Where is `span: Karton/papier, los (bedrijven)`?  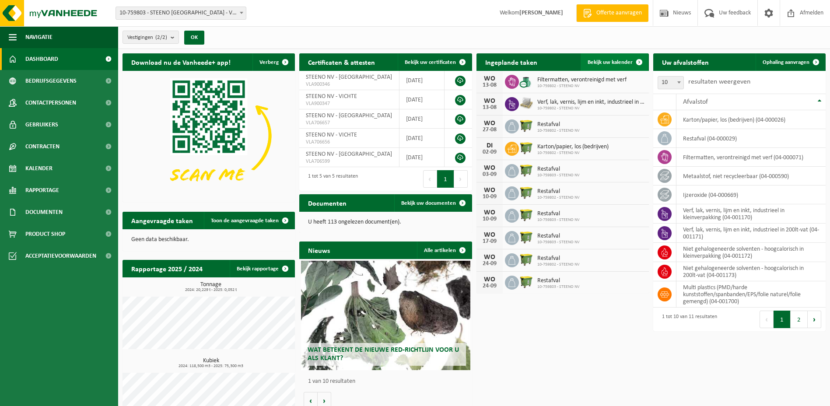 span: Karton/papier, los (bedrijven) is located at coordinates (573, 147).